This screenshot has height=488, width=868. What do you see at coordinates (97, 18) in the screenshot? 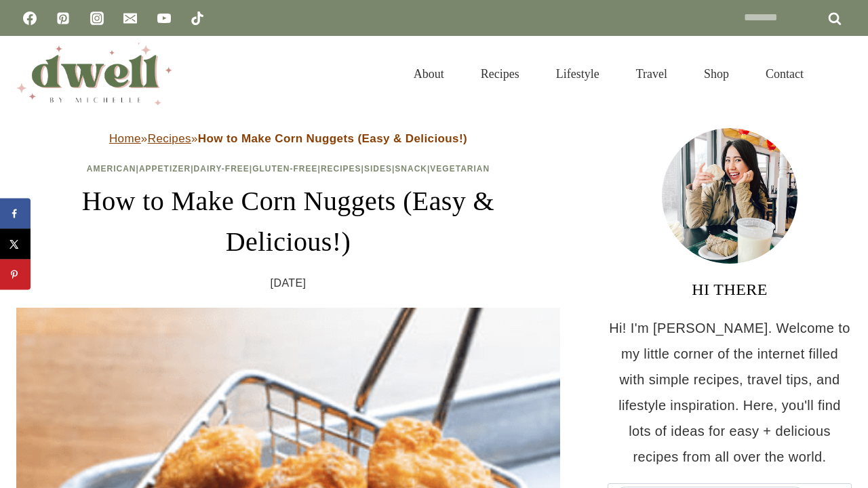
I see `a: Instagram` at bounding box center [97, 18].